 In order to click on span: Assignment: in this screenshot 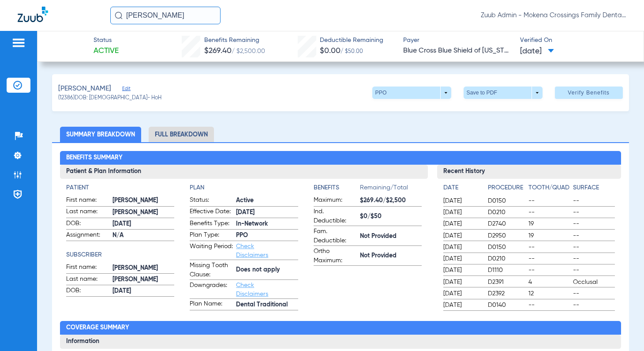, I will do `click(87, 236)`.